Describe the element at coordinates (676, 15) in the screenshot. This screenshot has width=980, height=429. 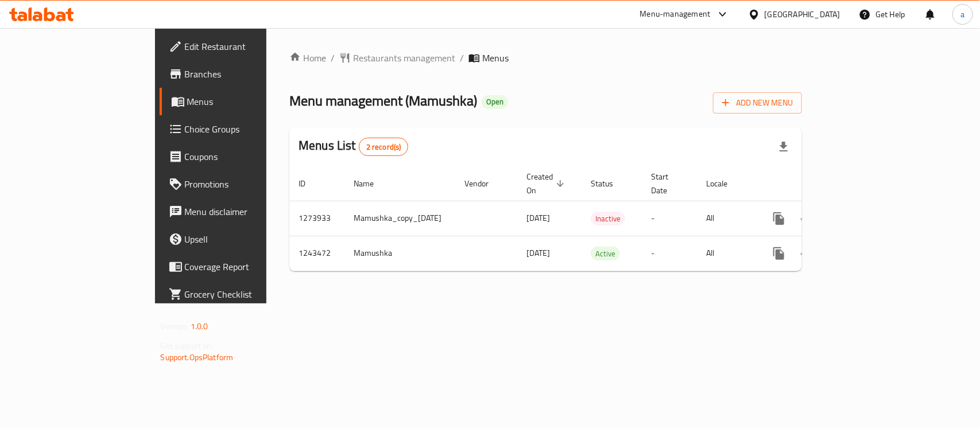
I see `div: Menu-management` at that location.